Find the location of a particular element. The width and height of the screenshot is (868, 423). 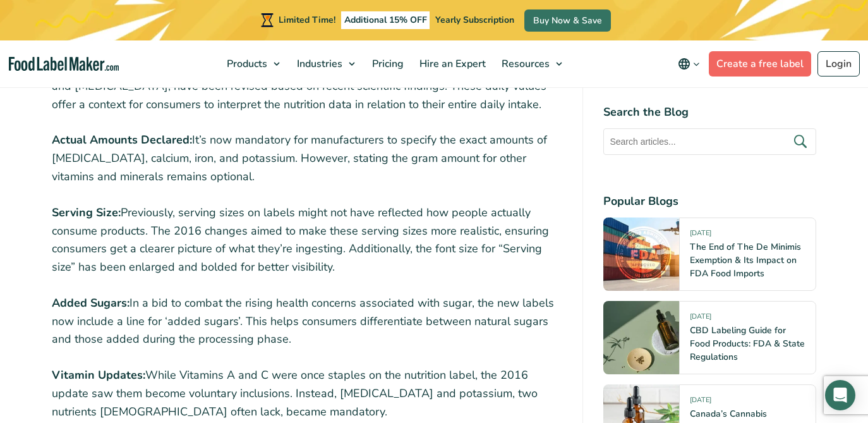

a: Buy Now & Save is located at coordinates (567, 20).